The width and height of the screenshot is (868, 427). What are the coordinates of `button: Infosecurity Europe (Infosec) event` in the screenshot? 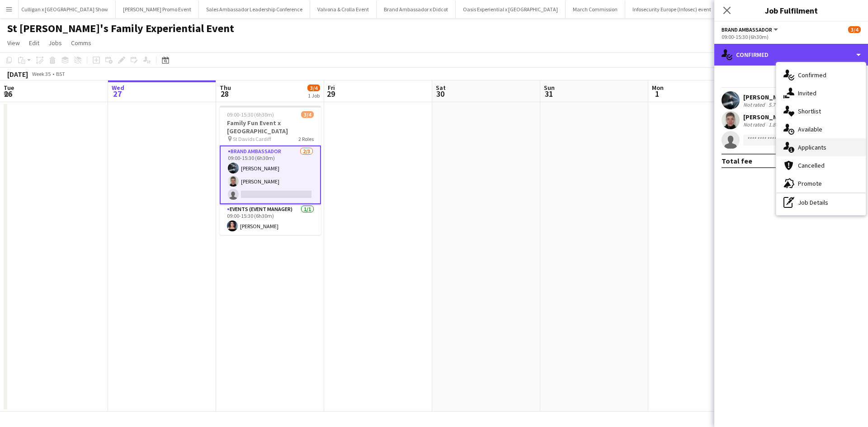 It's located at (672, 9).